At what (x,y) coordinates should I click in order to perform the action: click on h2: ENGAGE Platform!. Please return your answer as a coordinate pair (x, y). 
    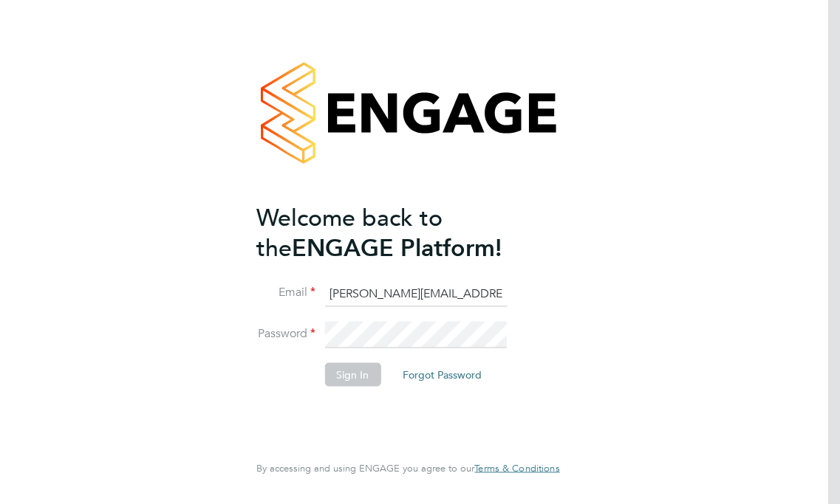
    Looking at the image, I should click on (401, 233).